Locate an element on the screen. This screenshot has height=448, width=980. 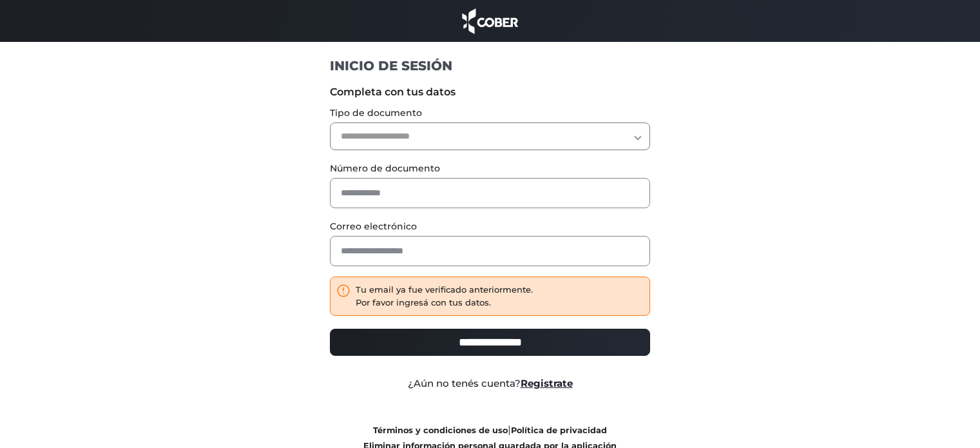
div: Tu email ya fue verificado anteriormente. Por favor ingresá con tus datos. is located at coordinates (444, 296).